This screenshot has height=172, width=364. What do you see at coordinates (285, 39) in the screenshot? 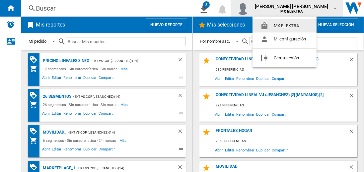
I see `md-menu-item: Mi configuración` at bounding box center [285, 39].